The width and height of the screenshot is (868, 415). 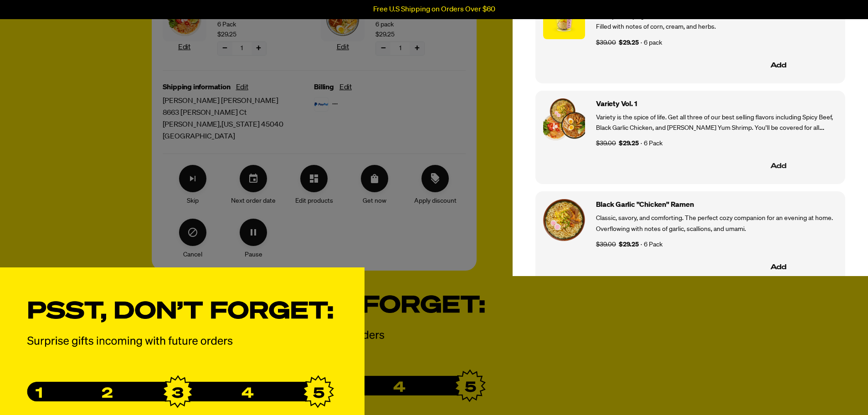 What do you see at coordinates (717, 205) in the screenshot?
I see `span: Black Garlic "Chicken" Ramen` at bounding box center [717, 205].